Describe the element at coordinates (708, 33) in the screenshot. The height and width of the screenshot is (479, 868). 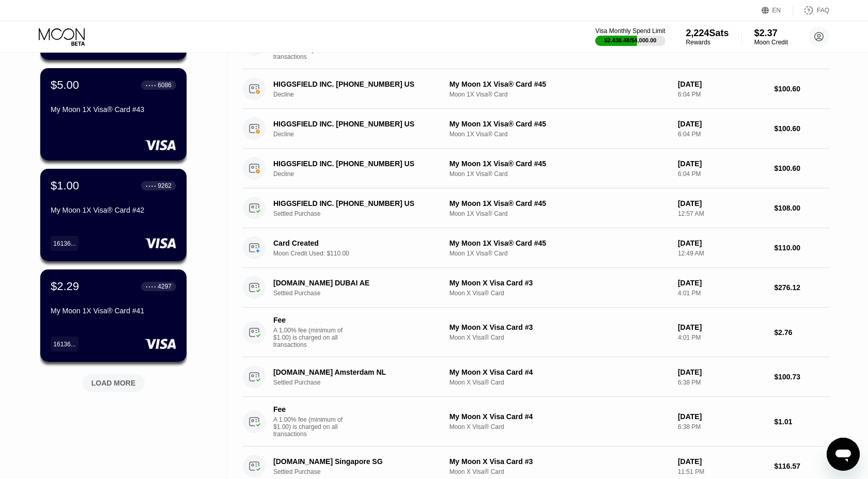
I see `div: 2,224 Sats` at that location.